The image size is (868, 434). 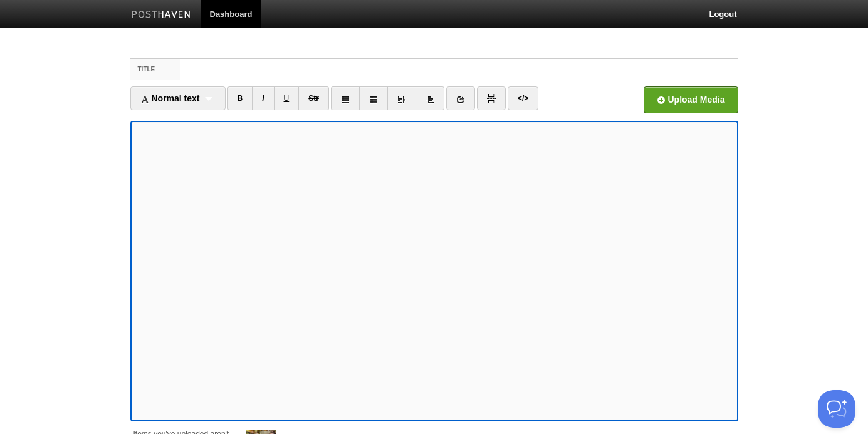 What do you see at coordinates (161, 15) in the screenshot?
I see `img: Posthaven-bar` at bounding box center [161, 15].